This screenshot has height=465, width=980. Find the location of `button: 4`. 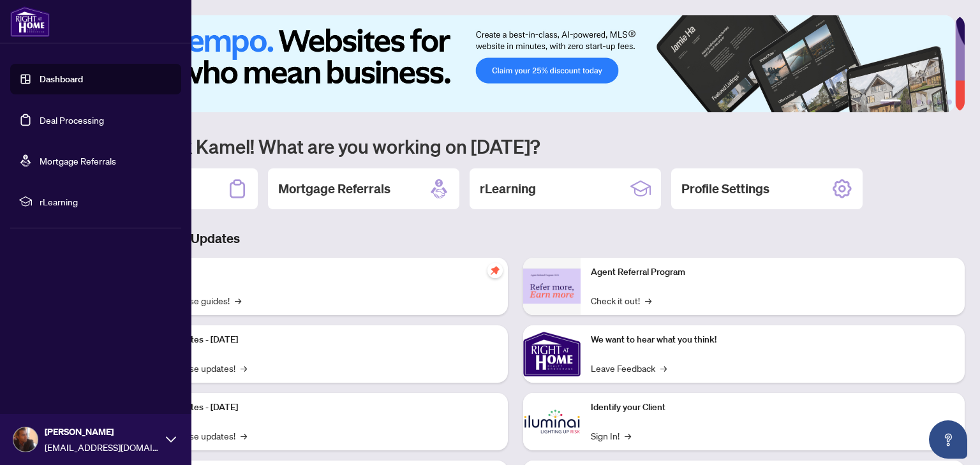

button: 4 is located at coordinates (930, 102).